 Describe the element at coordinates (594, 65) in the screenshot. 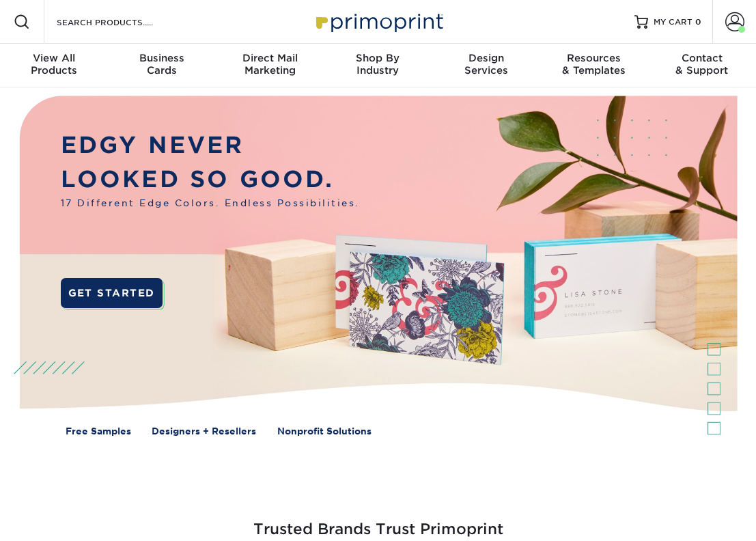

I see `div: & Templates` at that location.